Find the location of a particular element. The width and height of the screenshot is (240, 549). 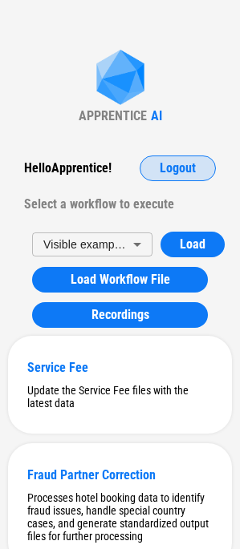

div: Processes hotel booking data to identify fraud issues, handle special country cases, and generate... is located at coordinates (120, 517).